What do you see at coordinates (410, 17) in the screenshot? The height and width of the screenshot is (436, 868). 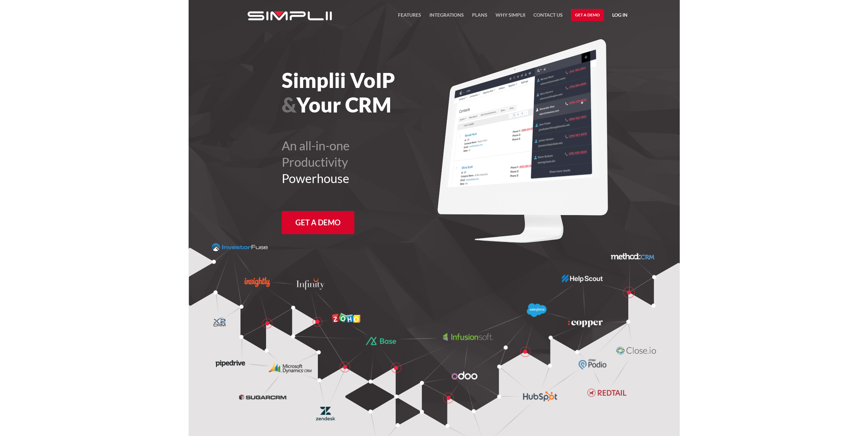 I see `a: FEATURES` at bounding box center [410, 17].